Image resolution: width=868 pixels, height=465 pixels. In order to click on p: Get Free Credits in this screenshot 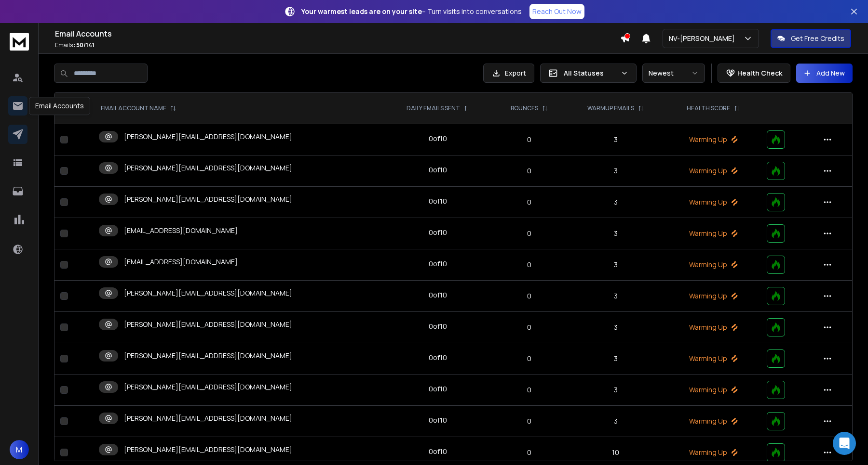, I will do `click(817, 39)`.